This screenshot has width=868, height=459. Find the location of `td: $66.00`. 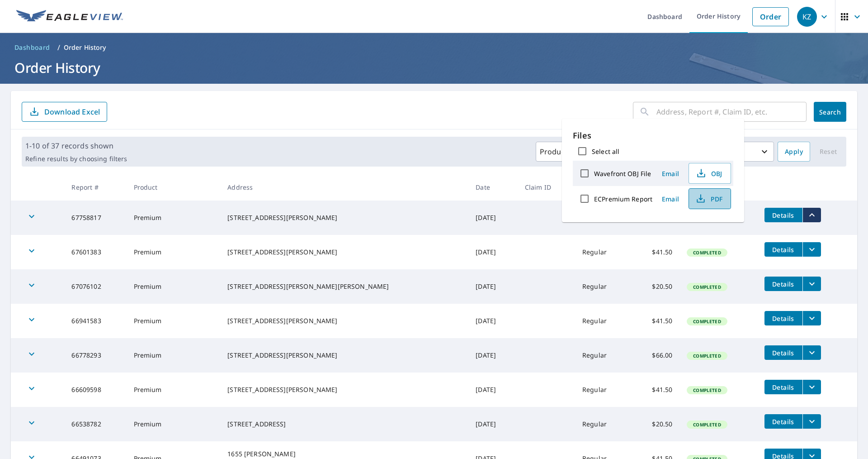

td: $66.00 is located at coordinates (655, 355).